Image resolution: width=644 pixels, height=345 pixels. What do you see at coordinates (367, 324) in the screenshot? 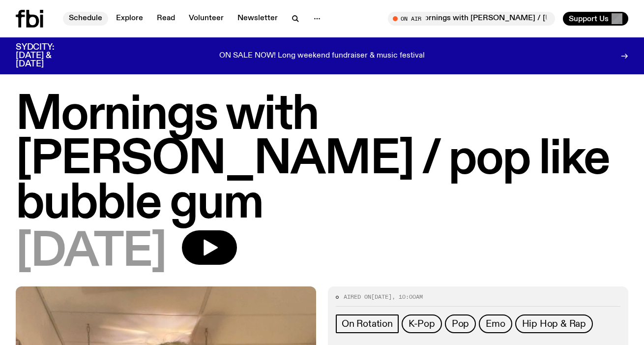
I see `a: On Rotation` at bounding box center [367, 324].